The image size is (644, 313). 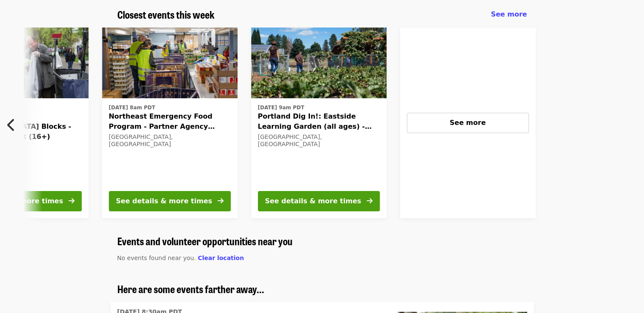 What do you see at coordinates (166, 14) in the screenshot?
I see `span: Closest events this week` at bounding box center [166, 14].